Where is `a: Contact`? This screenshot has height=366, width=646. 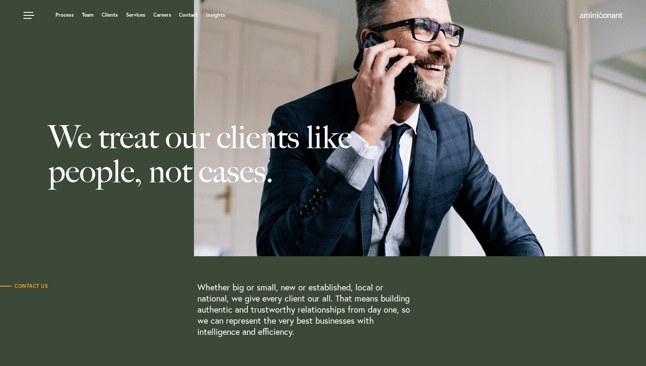 a: Contact is located at coordinates (188, 15).